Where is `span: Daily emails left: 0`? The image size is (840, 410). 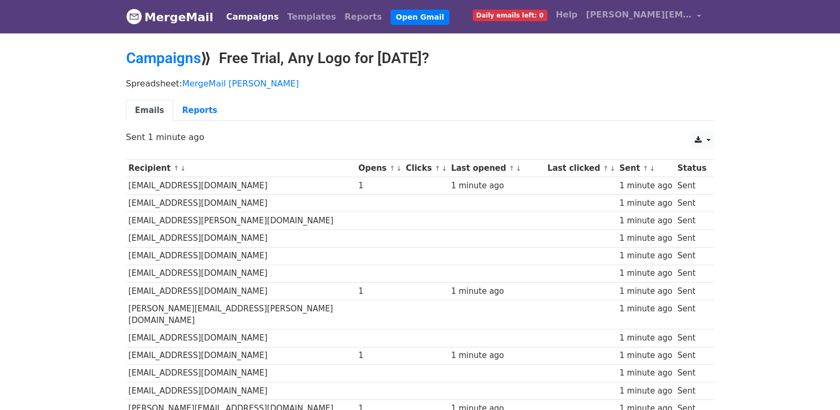 span: Daily emails left: 0 is located at coordinates (510, 15).